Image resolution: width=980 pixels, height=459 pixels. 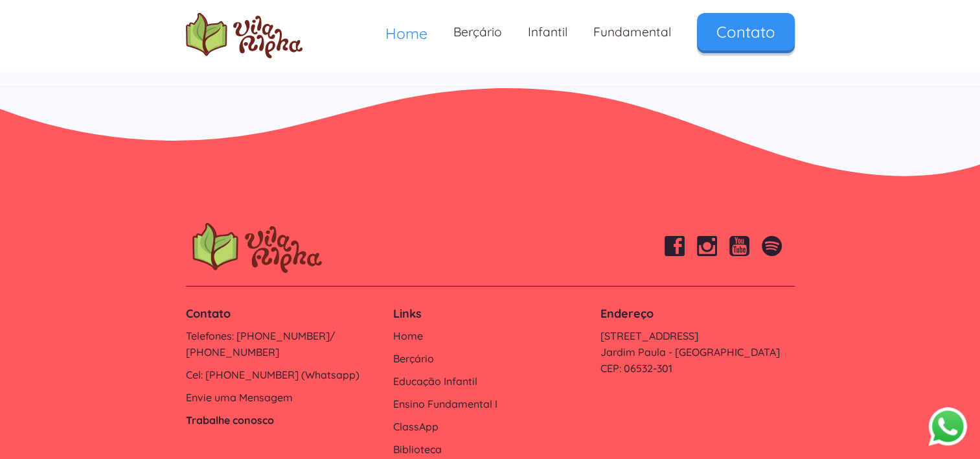 I want to click on a: Biblioteca, so click(x=490, y=449).